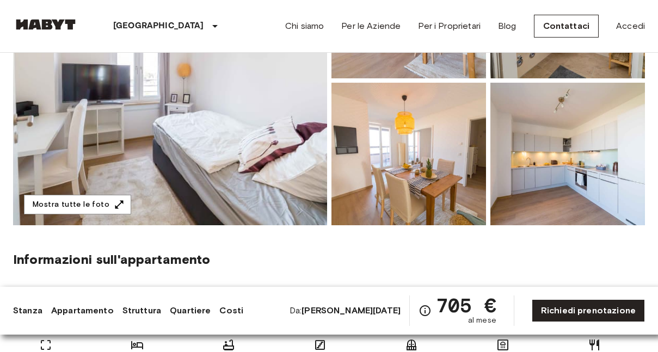 The width and height of the screenshot is (658, 352). What do you see at coordinates (466, 305) in the screenshot?
I see `span: 705 €` at bounding box center [466, 305].